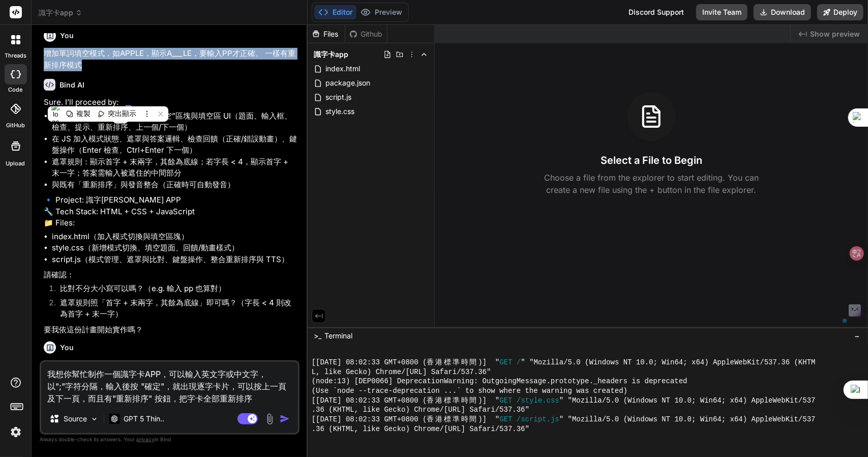 The height and width of the screenshot is (457, 868). I want to click on p: Always double-check its answers. Your in Bind, so click(169, 439).